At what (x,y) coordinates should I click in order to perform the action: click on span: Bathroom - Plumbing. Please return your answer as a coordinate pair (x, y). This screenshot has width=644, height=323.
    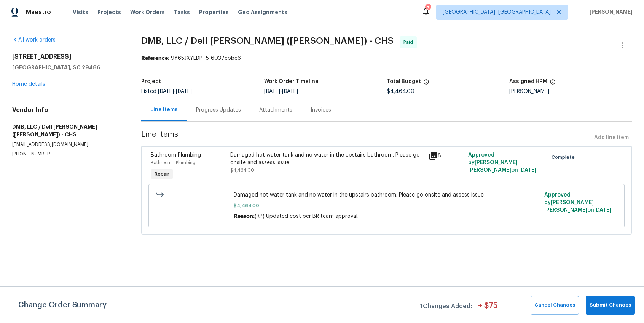
    Looking at the image, I should click on (173, 163).